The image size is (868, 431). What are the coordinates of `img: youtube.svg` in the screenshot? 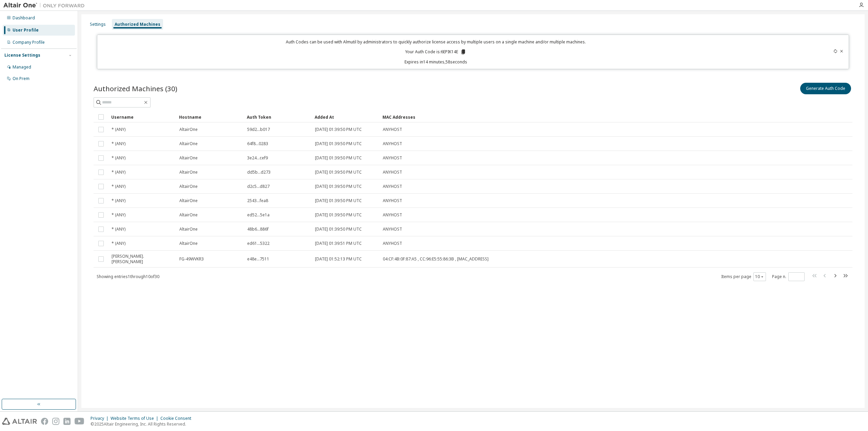 It's located at (79, 422).